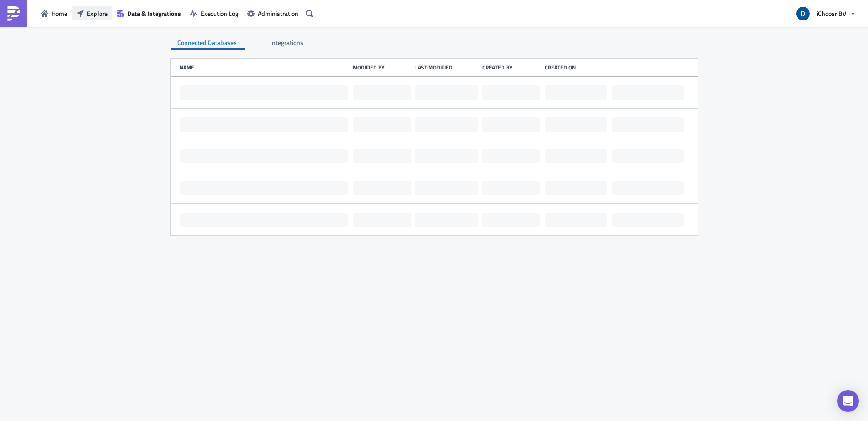 The width and height of the screenshot is (868, 421). What do you see at coordinates (54, 13) in the screenshot?
I see `button: Home` at bounding box center [54, 13].